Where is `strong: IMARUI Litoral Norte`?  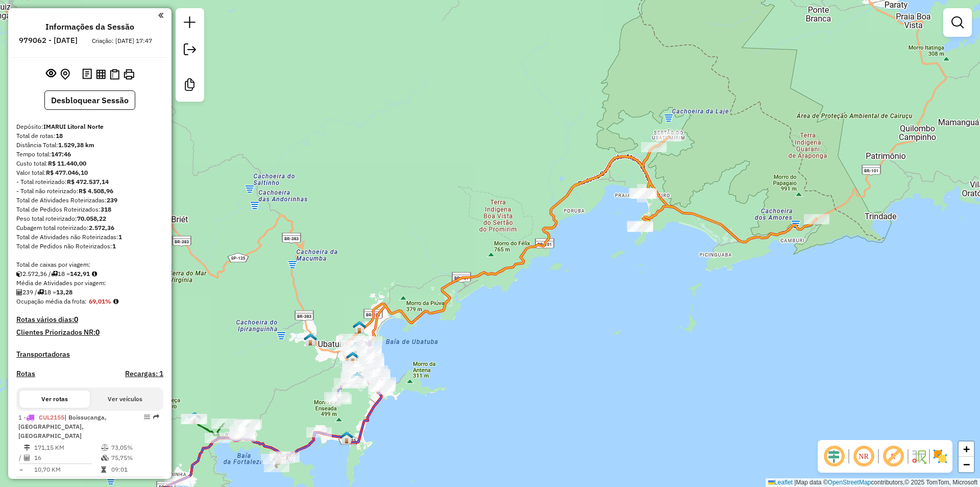 strong: IMARUI Litoral Norte is located at coordinates (74, 126).